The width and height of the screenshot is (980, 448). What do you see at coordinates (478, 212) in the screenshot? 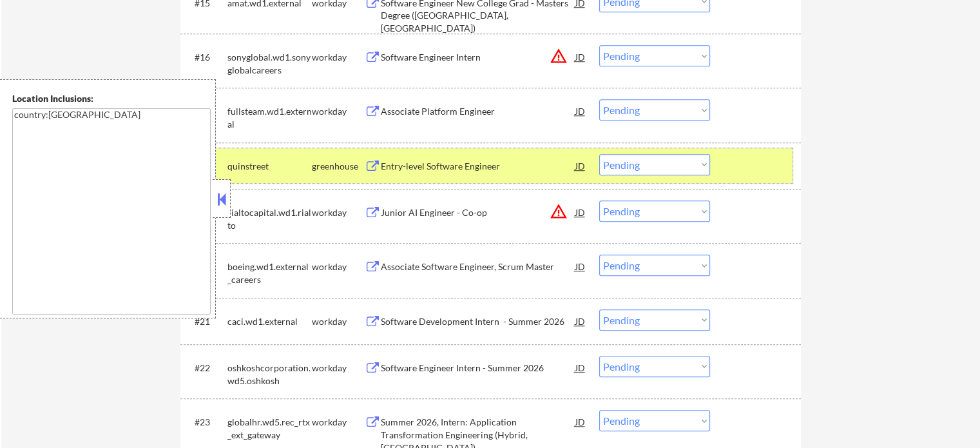
I see `div: Junior AI Engineer - Co-op` at bounding box center [478, 212].